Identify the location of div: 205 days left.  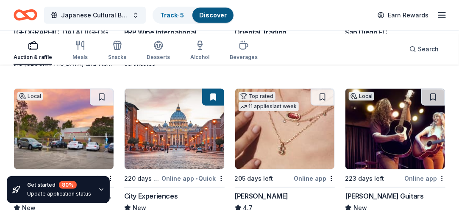
(254, 178).